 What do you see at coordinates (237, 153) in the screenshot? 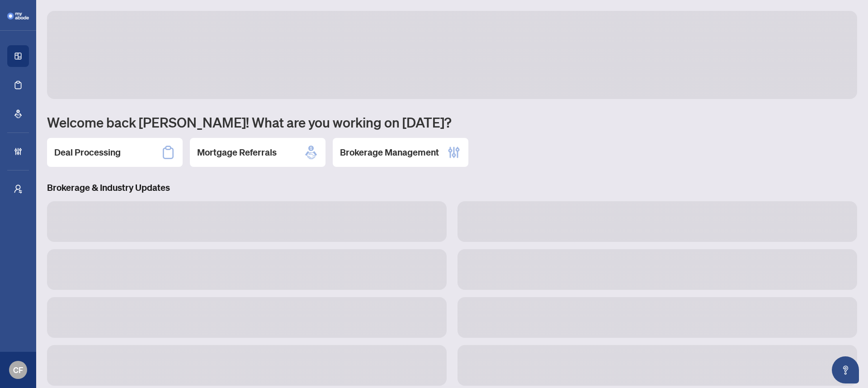
I see `h2: Mortgage Referrals` at bounding box center [237, 153].